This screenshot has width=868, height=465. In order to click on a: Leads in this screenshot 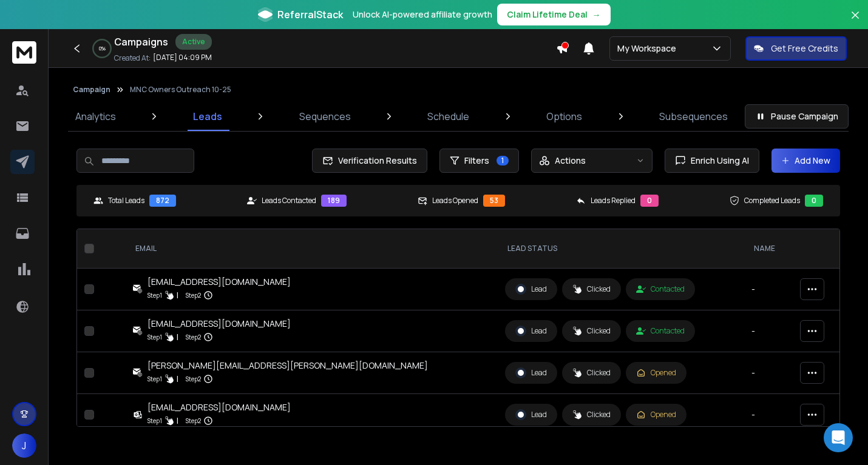, I will do `click(207, 117)`.